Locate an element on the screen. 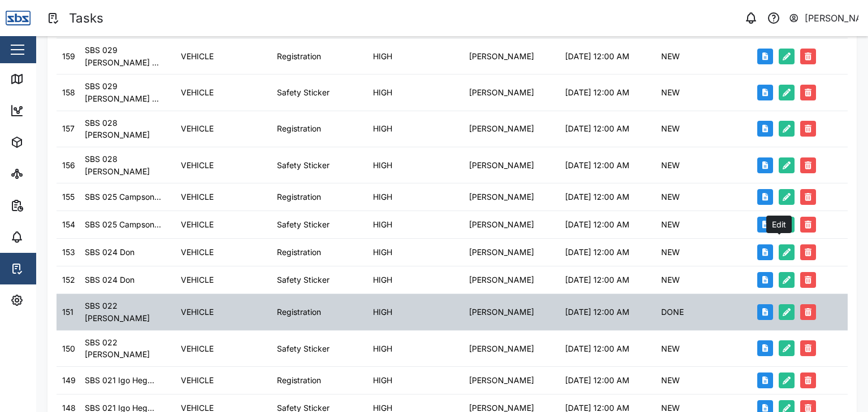  div: 153 is located at coordinates (68, 252).